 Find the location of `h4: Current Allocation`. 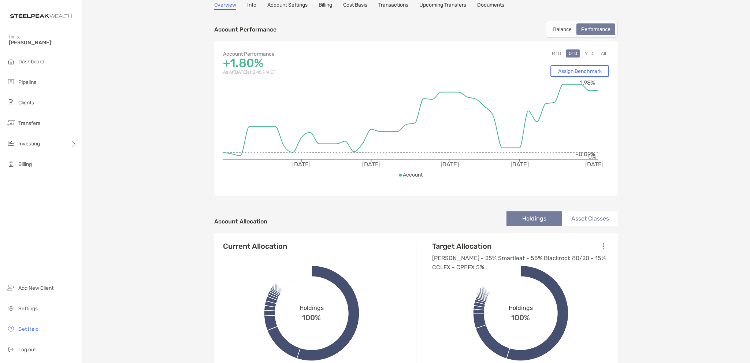

h4: Current Allocation is located at coordinates (255, 246).